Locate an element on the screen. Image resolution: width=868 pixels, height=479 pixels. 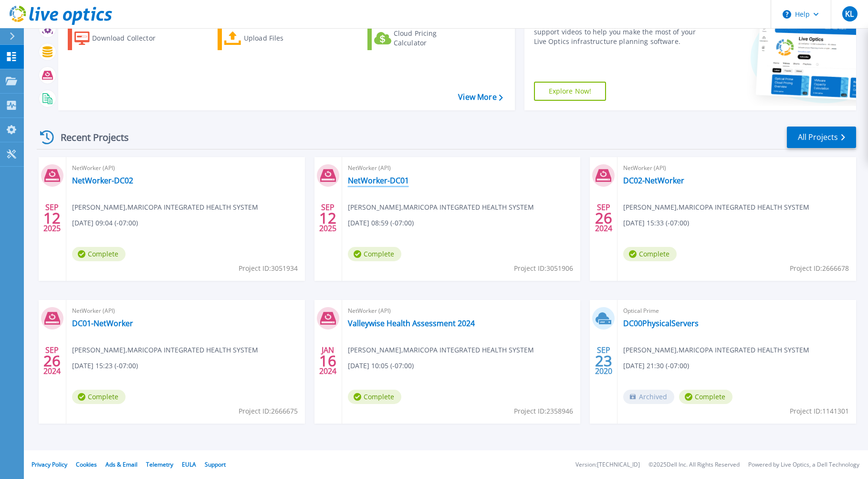
span: 16 is located at coordinates (328, 361).